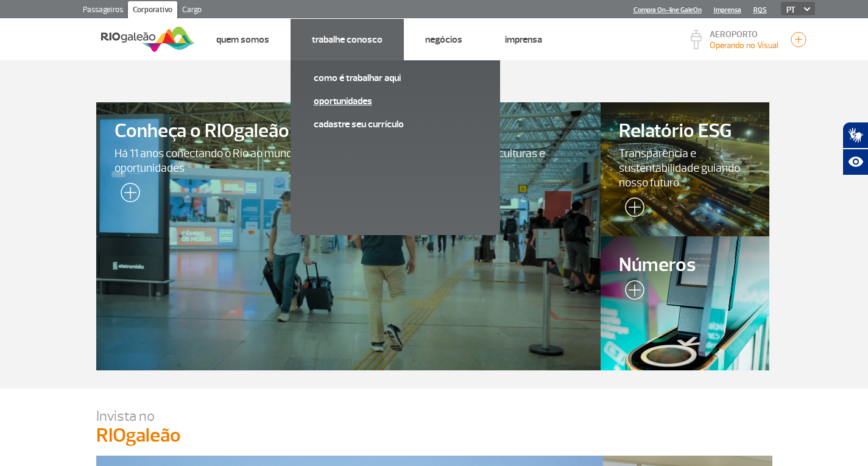  What do you see at coordinates (744, 45) in the screenshot?
I see `p: Visibilidade de 10000m` at bounding box center [744, 45].